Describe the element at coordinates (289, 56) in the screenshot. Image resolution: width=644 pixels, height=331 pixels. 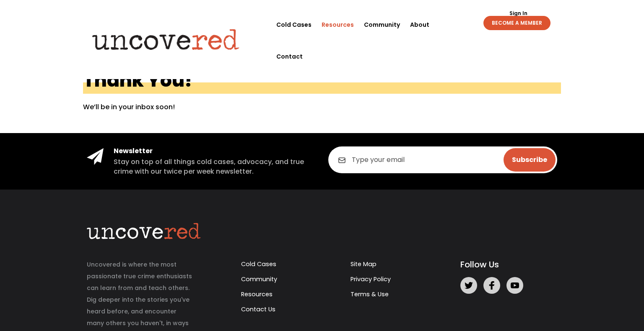
I see `a: Contact` at that location.